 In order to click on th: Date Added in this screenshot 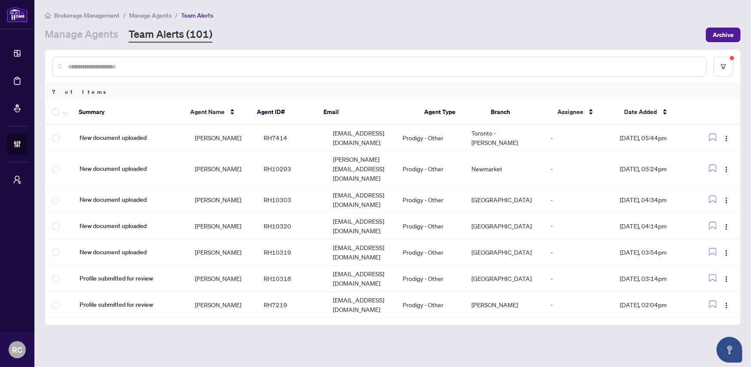, I will do `click(658, 112)`.